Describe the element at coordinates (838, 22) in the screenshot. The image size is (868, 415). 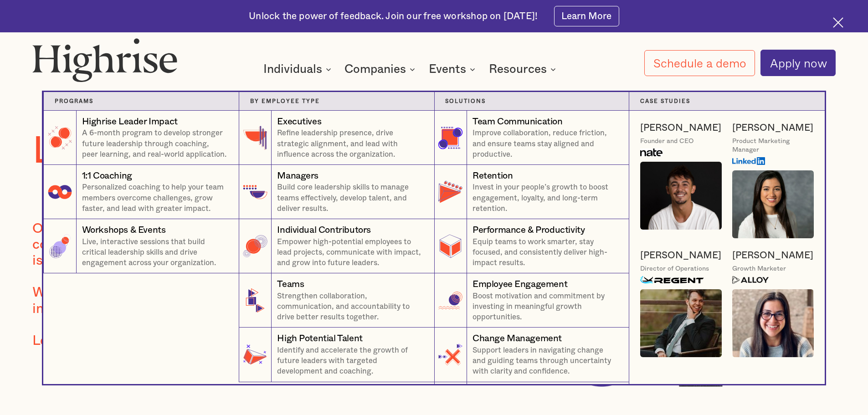
I see `img: Cross icon` at that location.